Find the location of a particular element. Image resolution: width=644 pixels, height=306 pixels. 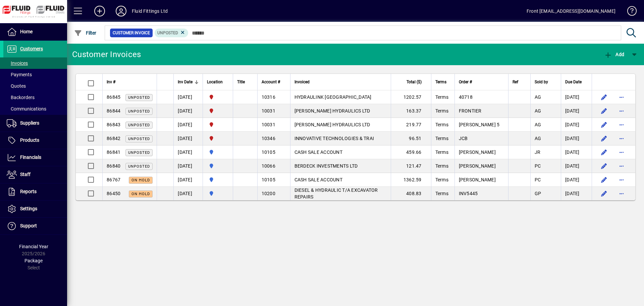

td: 219.77 is located at coordinates (411, 125).